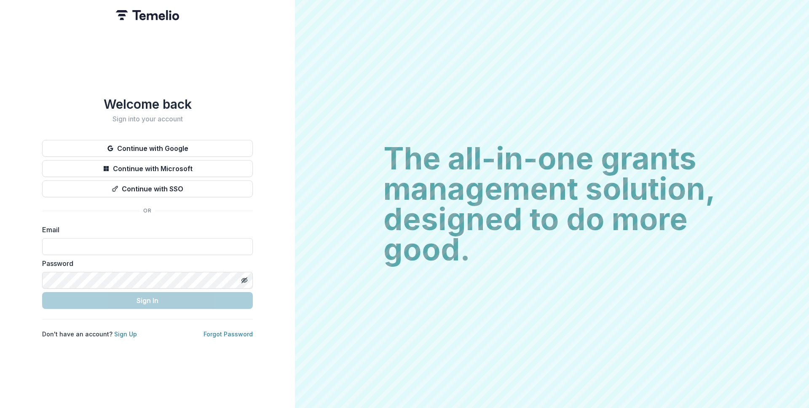 The width and height of the screenshot is (809, 408). Describe the element at coordinates (147, 300) in the screenshot. I see `button: Sign In` at that location.